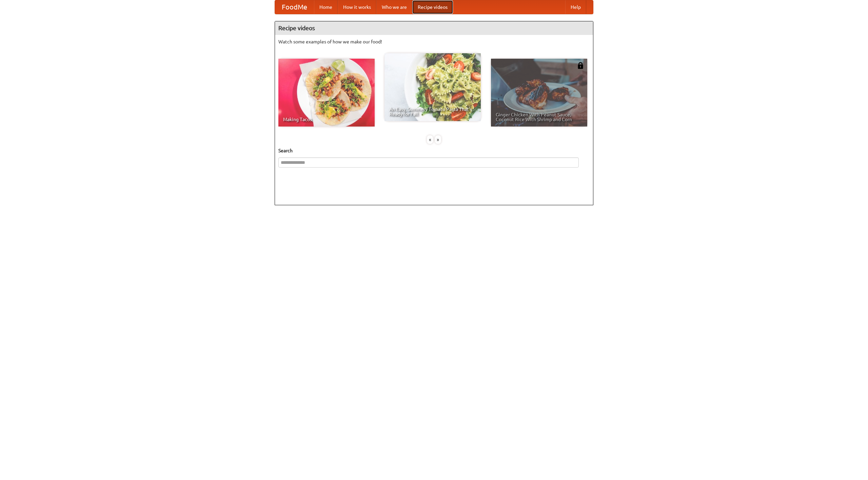  Describe the element at coordinates (434, 42) in the screenshot. I see `p: Watch some examples of how we make our food!` at that location.